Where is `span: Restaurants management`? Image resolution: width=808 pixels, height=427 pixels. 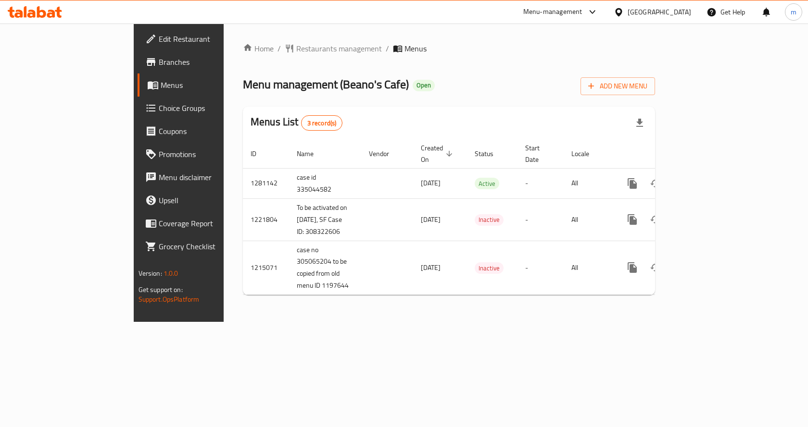
span: Restaurants management is located at coordinates (339, 49).